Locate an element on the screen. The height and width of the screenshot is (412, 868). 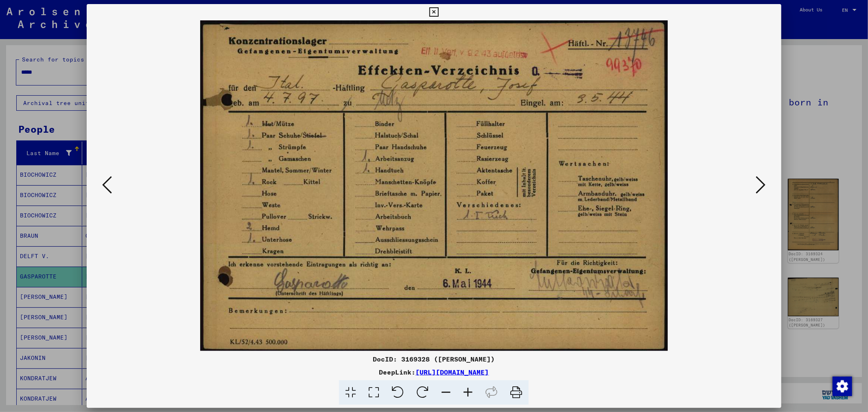
img: Change consent is located at coordinates (843, 386).